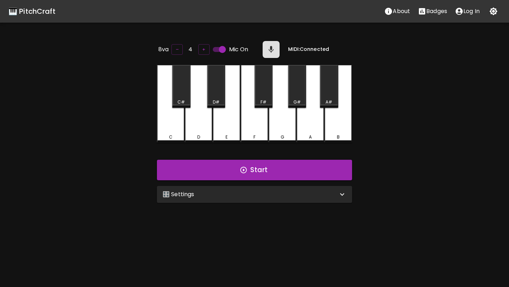 Image resolution: width=509 pixels, height=287 pixels. Describe the element at coordinates (263, 102) in the screenshot. I see `div: F#` at that location.